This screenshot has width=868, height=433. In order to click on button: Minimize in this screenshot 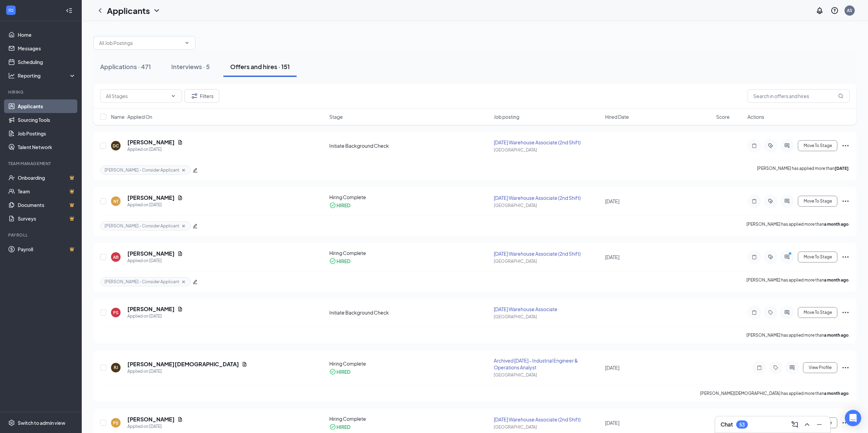, I will do `click(820, 424)`.